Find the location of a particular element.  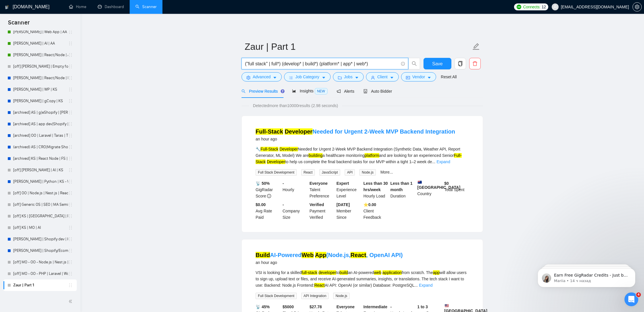

li: Andrew | Shopify dev | KS + maintenance & support is located at coordinates (40, 239).